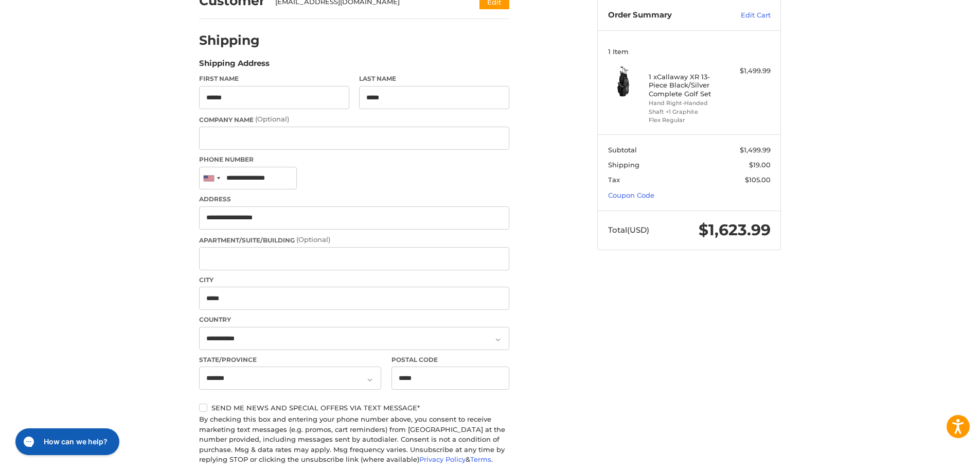 This screenshot has width=980, height=469. I want to click on h1: How can we help?, so click(66, 17).